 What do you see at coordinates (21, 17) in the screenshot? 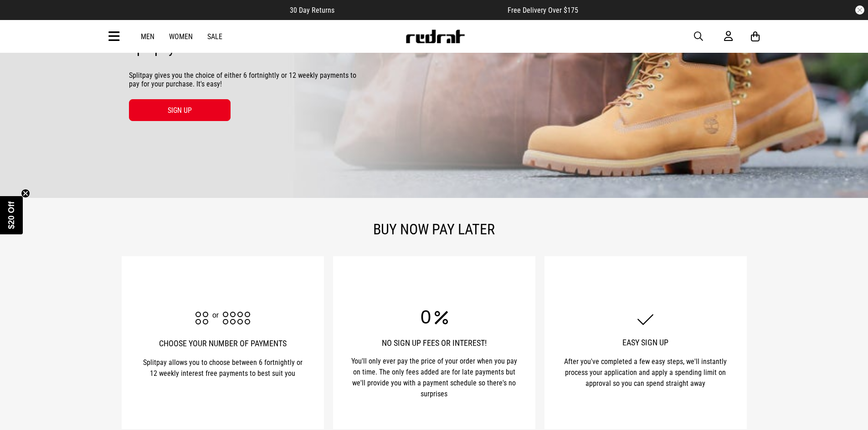
I see `button: Open LiveChat chat widget` at bounding box center [21, 17].